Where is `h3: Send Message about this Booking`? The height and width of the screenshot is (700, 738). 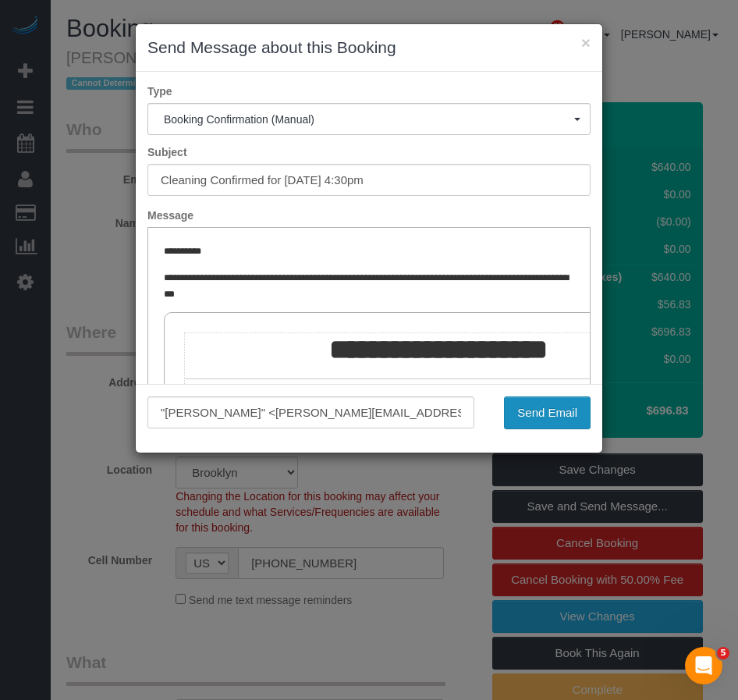 h3: Send Message about this Booking is located at coordinates (369, 47).